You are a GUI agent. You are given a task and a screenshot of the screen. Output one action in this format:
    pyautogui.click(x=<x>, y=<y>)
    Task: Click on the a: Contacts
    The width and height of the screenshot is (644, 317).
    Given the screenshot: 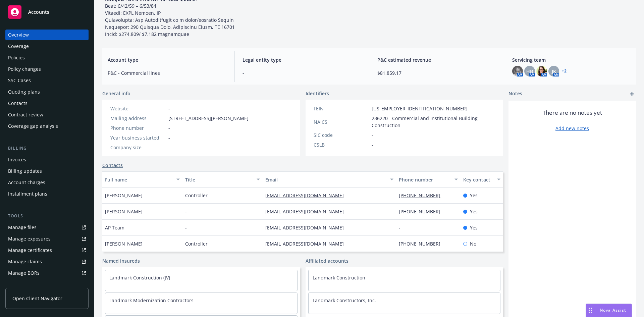 What is the action you would take?
    pyautogui.click(x=112, y=165)
    